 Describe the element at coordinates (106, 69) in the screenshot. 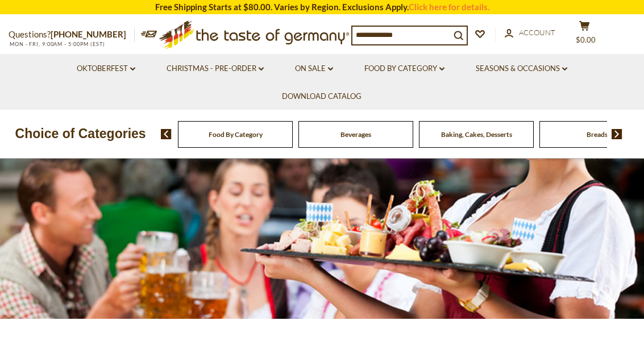

I see `a: Oktoberfest` at that location.